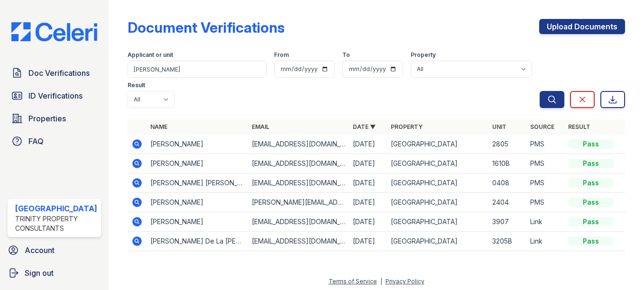 Image resolution: width=644 pixels, height=290 pixels. Describe the element at coordinates (136, 85) in the screenshot. I see `label: Result` at that location.